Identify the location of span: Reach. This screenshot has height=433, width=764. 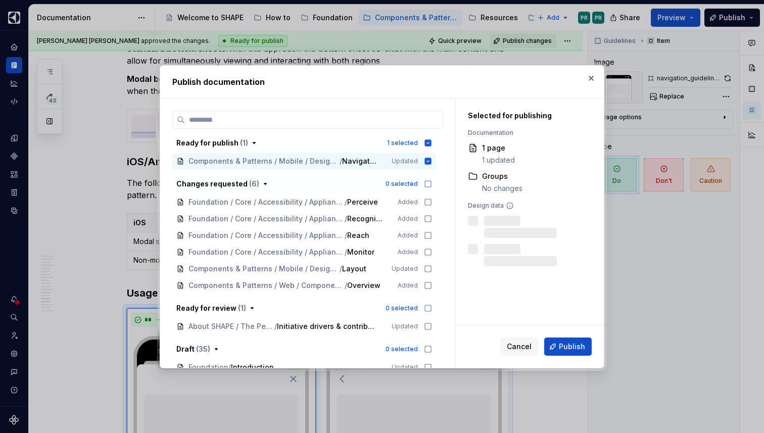
(358, 235).